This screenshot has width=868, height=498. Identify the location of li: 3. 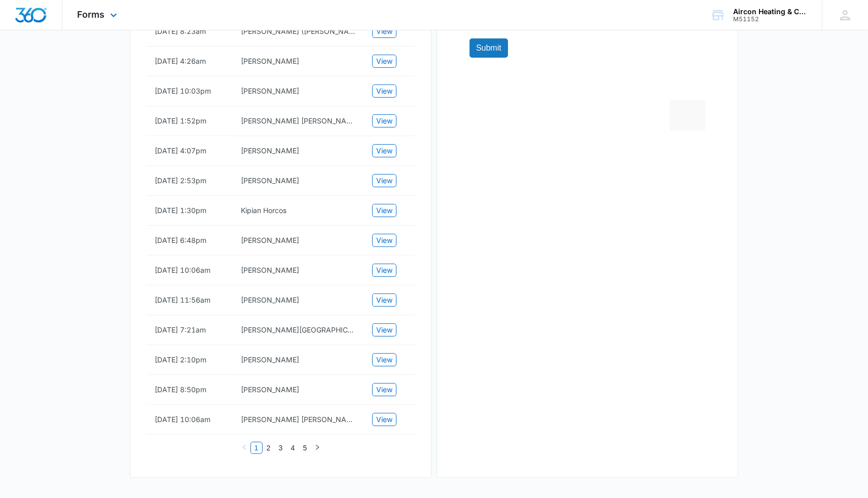
(281, 449).